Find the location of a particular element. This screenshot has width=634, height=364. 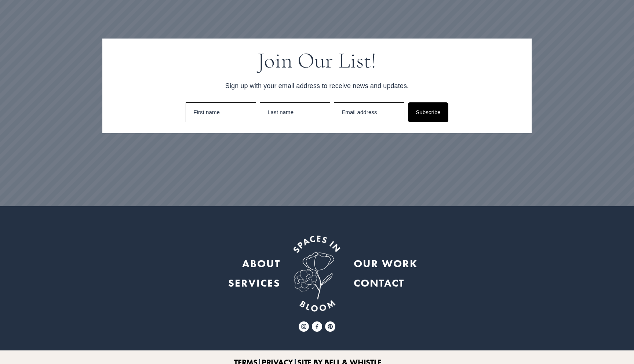

strong: ABOUT is located at coordinates (261, 263).